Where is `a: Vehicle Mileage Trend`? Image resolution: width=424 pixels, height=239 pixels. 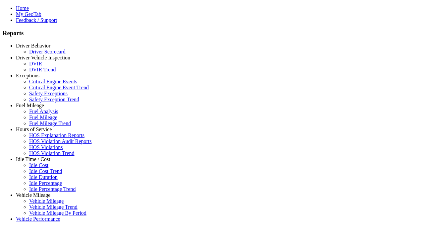
a: Vehicle Mileage Trend is located at coordinates (53, 206).